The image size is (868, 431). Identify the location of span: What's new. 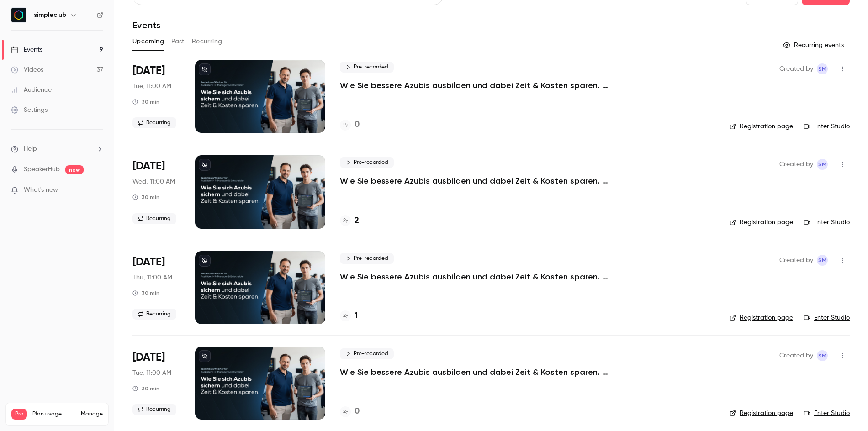
(41, 190).